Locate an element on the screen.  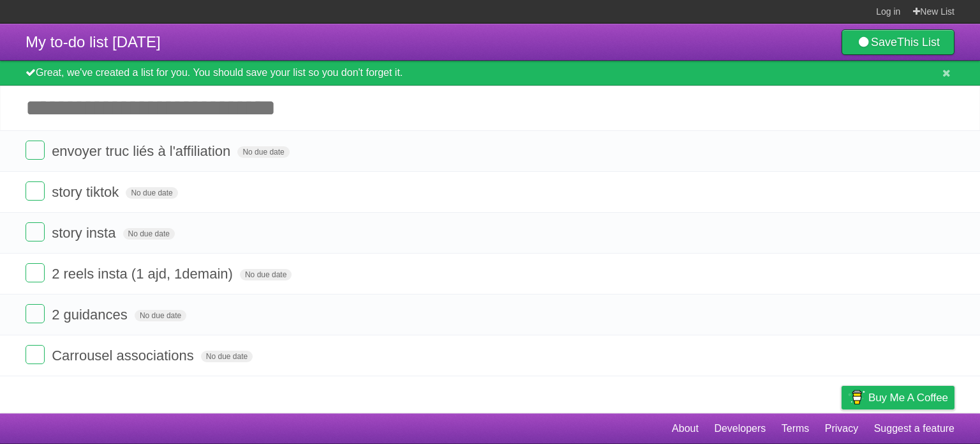
span: Carrousel associations is located at coordinates (124, 355).